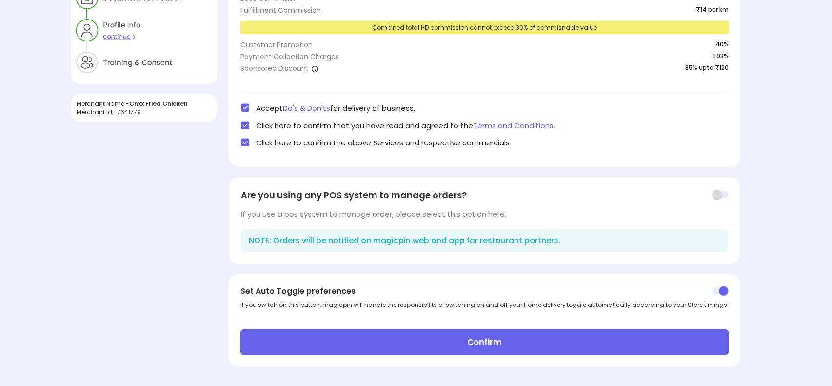 This screenshot has height=386, width=832. What do you see at coordinates (484, 27) in the screenshot?
I see `div: Combined total HD commission cannot exceed 30% of commisnable value` at bounding box center [484, 27].